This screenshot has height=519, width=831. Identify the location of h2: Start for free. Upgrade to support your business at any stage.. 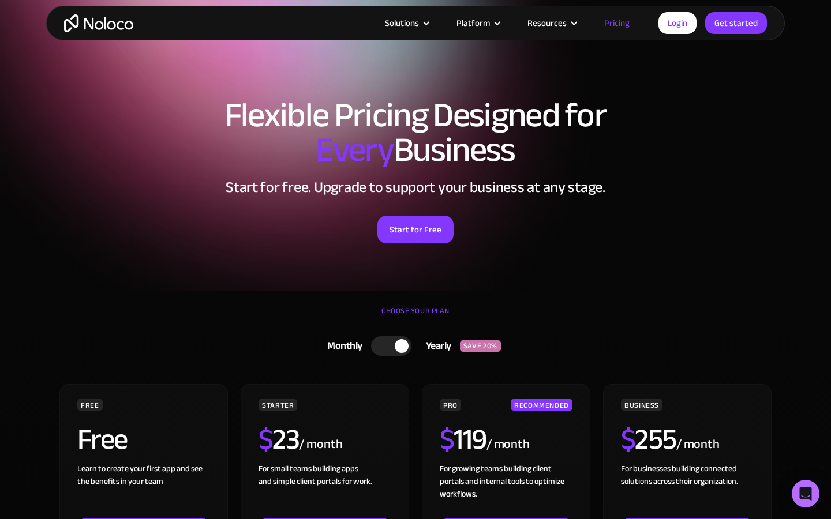
(416, 188).